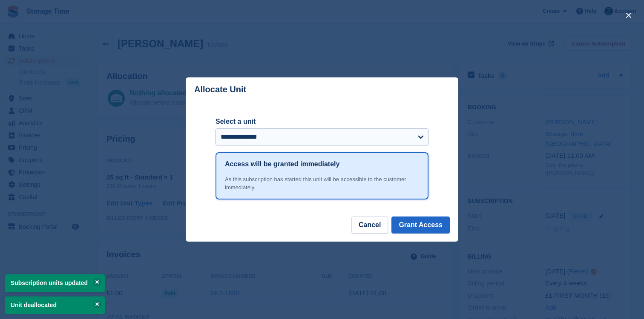 This screenshot has height=319, width=644. What do you see at coordinates (322, 184) in the screenshot?
I see `div: As this subscription has started this unit will be accessible to the customer immediately.` at bounding box center [322, 184].